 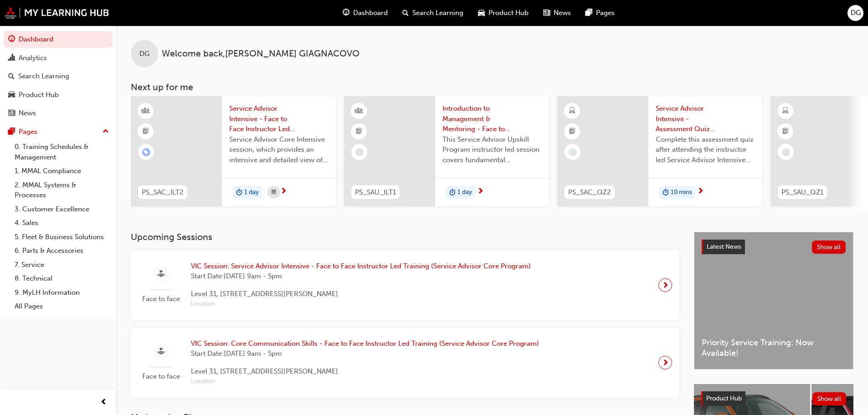 What do you see at coordinates (433, 13) in the screenshot?
I see `a: search-iconSearch Learning` at bounding box center [433, 13].